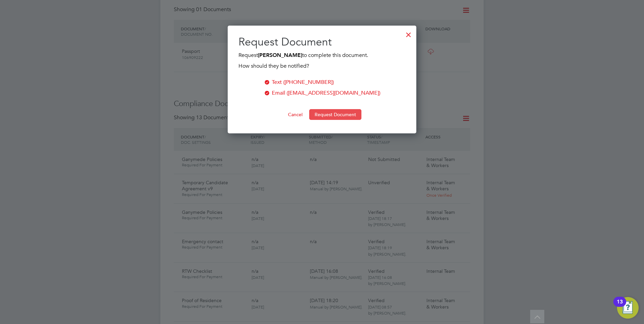  I want to click on div: 13, so click(620, 306).